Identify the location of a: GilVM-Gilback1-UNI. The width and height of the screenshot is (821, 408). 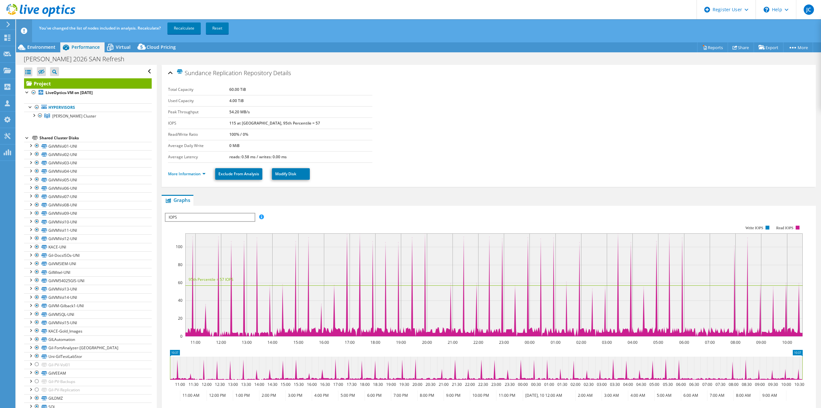
(88, 306).